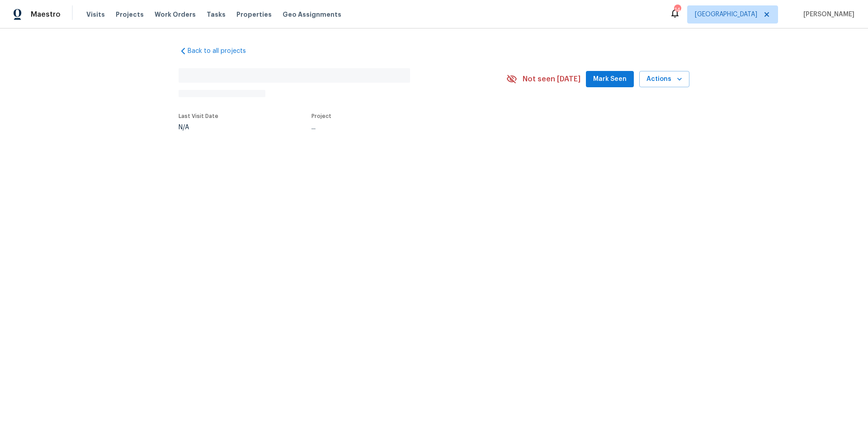  Describe the element at coordinates (610, 79) in the screenshot. I see `span: Mark Seen` at that location.